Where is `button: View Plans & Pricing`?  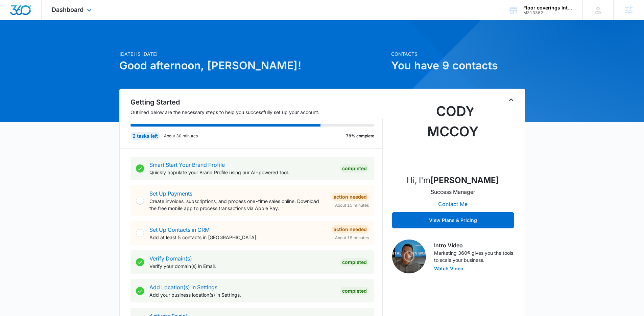 button: View Plans & Pricing is located at coordinates (453, 220).